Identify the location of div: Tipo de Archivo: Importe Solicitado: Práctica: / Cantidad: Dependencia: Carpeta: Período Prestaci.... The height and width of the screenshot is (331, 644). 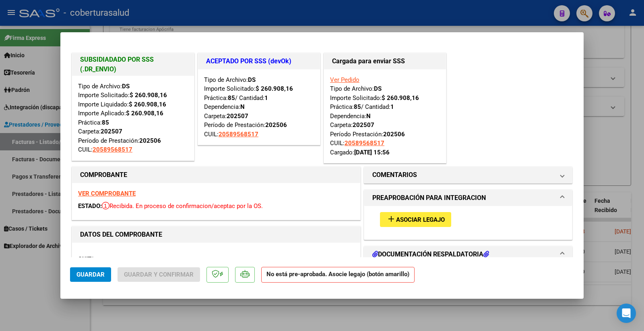
(385, 116).